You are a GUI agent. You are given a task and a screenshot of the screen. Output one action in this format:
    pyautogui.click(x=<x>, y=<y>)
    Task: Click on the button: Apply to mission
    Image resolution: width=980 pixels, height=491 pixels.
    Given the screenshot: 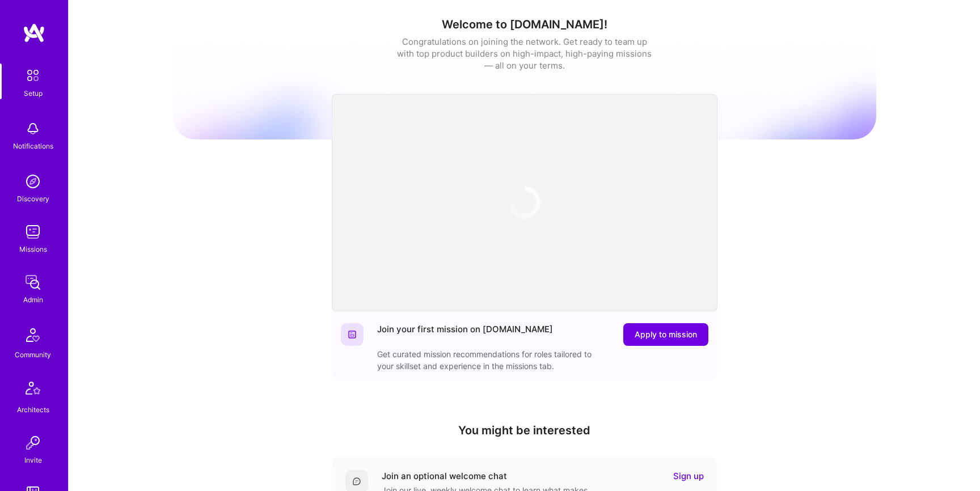 What is the action you would take?
    pyautogui.click(x=666, y=335)
    